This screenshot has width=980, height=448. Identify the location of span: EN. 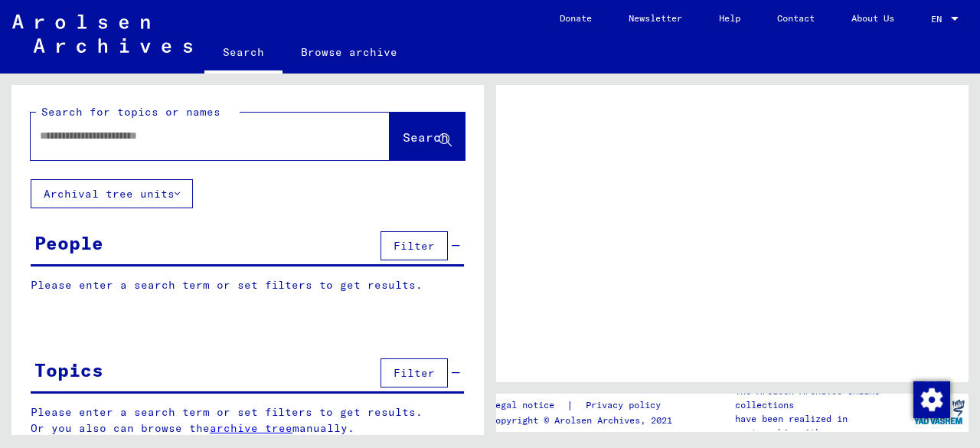
(939, 19).